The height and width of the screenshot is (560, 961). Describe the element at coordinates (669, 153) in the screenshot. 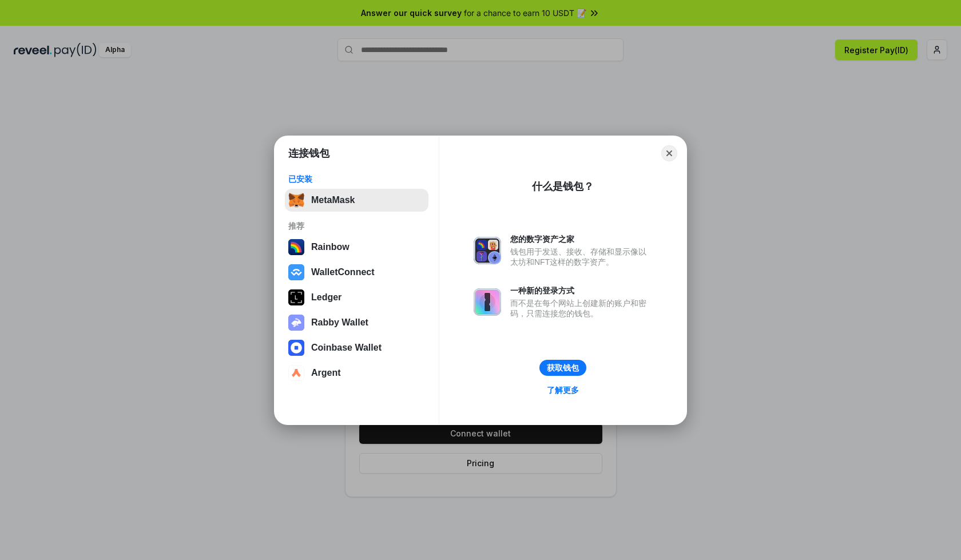

I see `button: Close` at that location.